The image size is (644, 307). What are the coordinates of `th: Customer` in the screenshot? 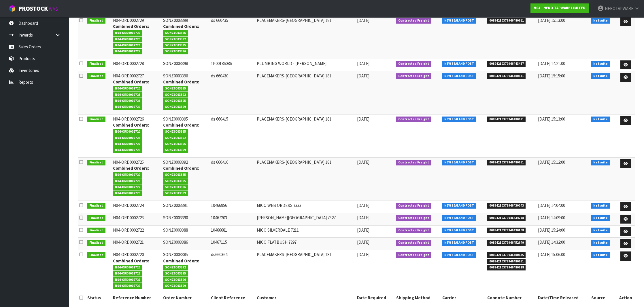 It's located at (306, 298).